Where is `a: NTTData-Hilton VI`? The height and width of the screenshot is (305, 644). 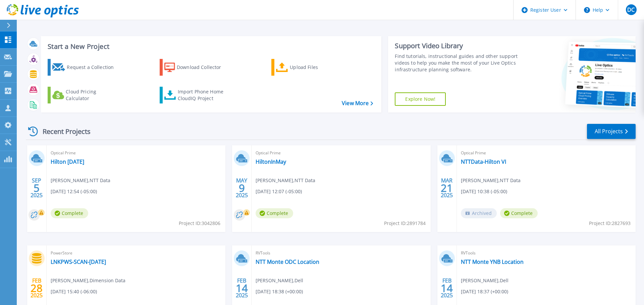
a: NTTData-Hilton VI is located at coordinates (483, 162).